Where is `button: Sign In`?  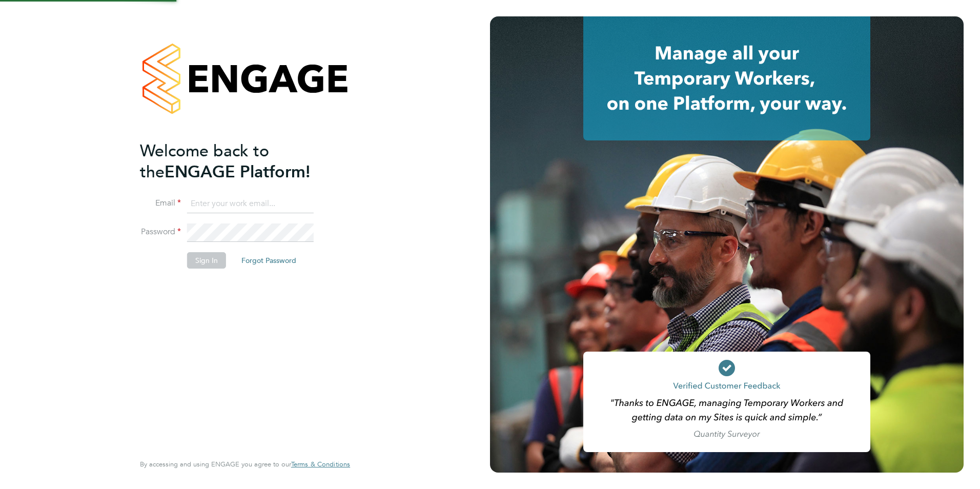 button: Sign In is located at coordinates (206, 260).